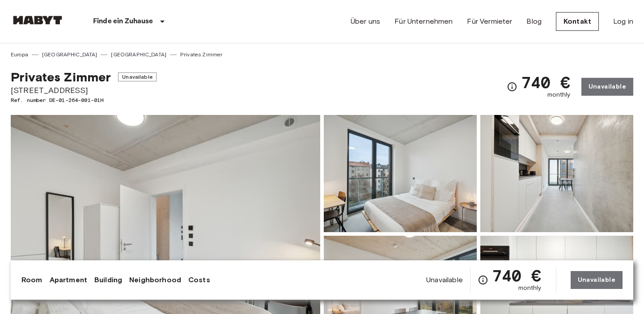 This screenshot has width=644, height=314. Describe the element at coordinates (199, 280) in the screenshot. I see `a: Costs` at that location.